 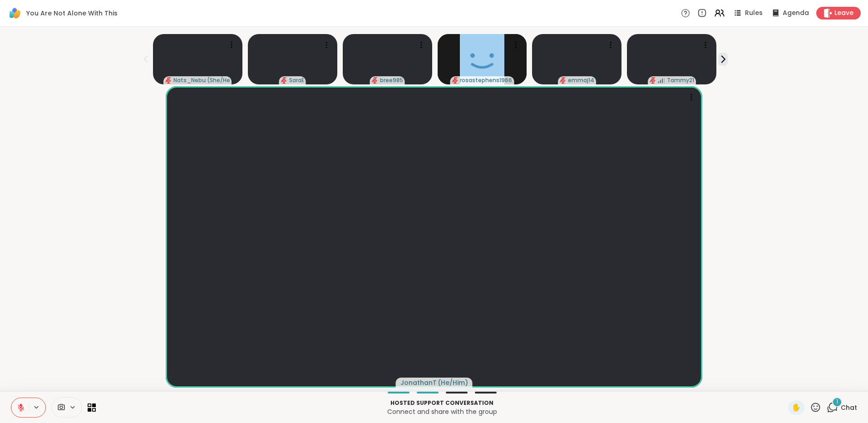 I want to click on span: Rules, so click(x=753, y=13).